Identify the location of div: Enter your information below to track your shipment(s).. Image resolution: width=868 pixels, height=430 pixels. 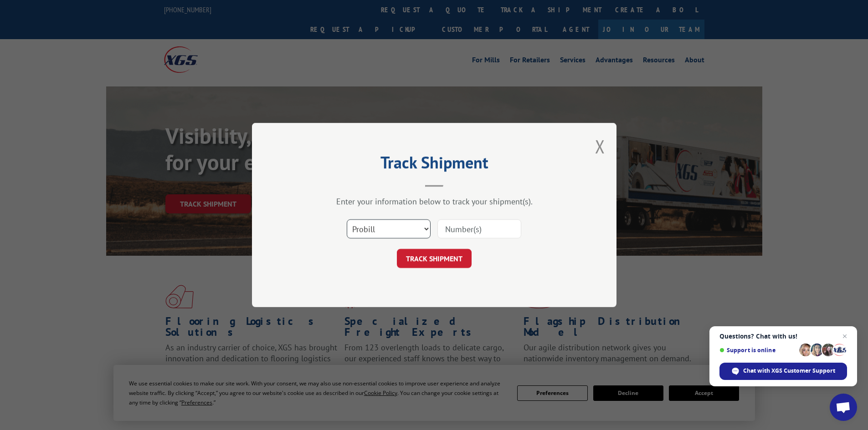
(434, 201).